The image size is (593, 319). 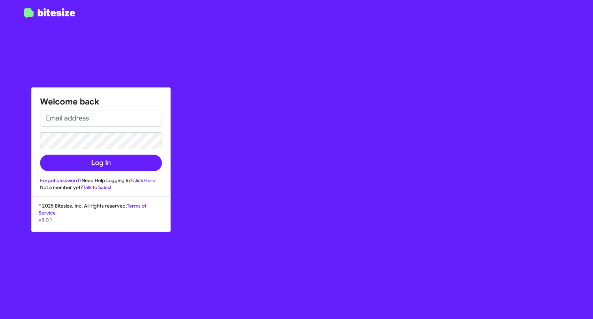 I want to click on h1: Welcome back, so click(x=101, y=102).